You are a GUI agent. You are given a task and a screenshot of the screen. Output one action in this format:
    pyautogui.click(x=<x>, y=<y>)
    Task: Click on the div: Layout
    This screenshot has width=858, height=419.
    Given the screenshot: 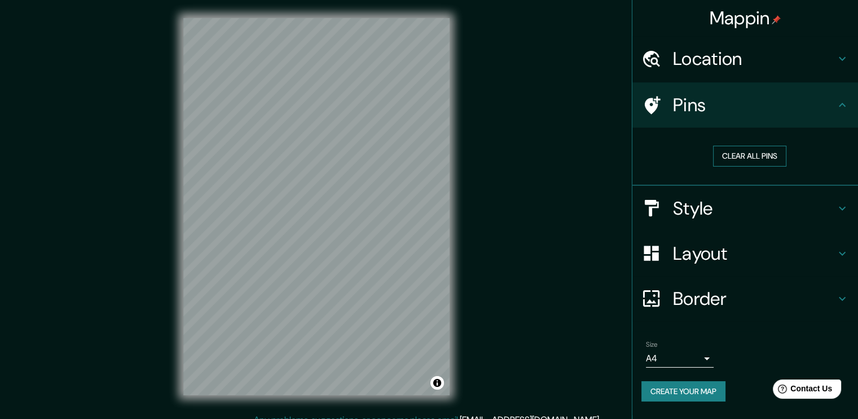 What is the action you would take?
    pyautogui.click(x=745, y=253)
    